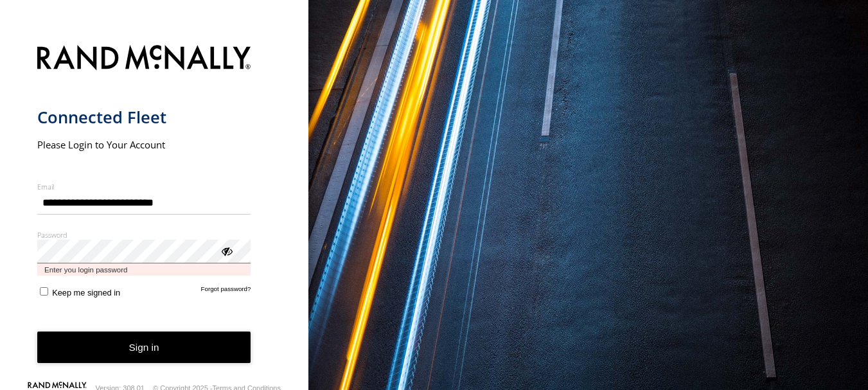 Image resolution: width=868 pixels, height=390 pixels. What do you see at coordinates (86, 292) in the screenshot?
I see `span: Keep me signed in` at bounding box center [86, 292].